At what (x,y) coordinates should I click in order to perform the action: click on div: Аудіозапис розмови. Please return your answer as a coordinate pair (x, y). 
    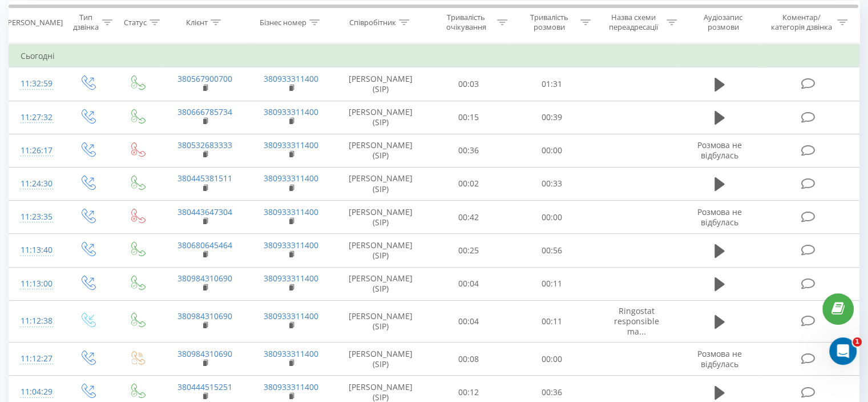
    Looking at the image, I should click on (723, 22).